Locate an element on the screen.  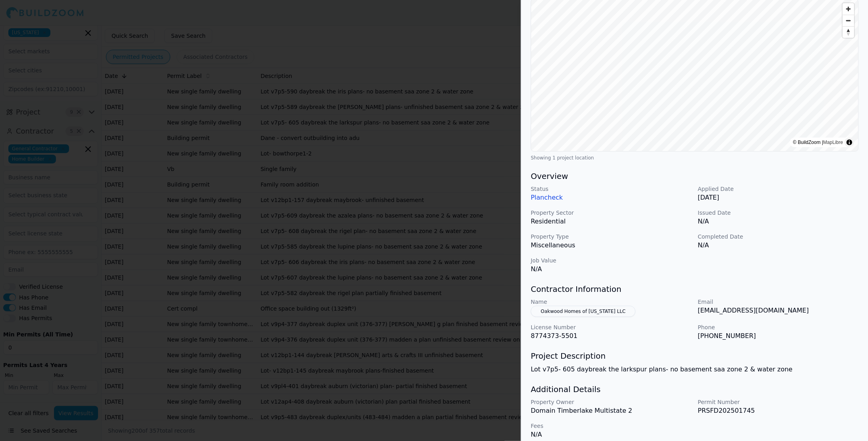
a: MapLibre is located at coordinates (833, 142).